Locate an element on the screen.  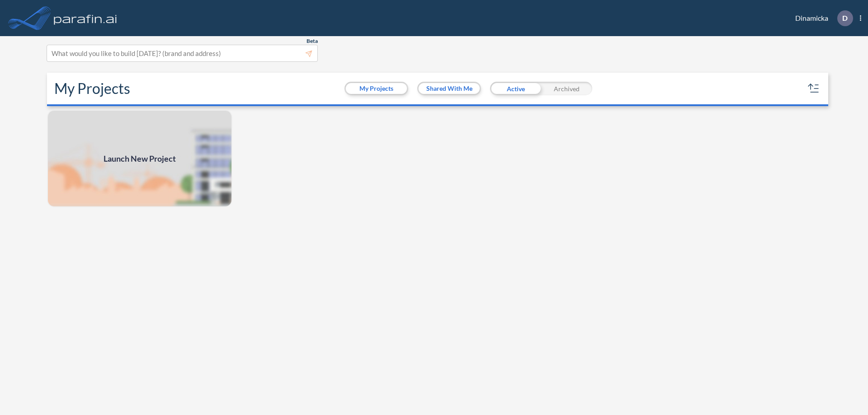
span: Beta is located at coordinates (312, 41).